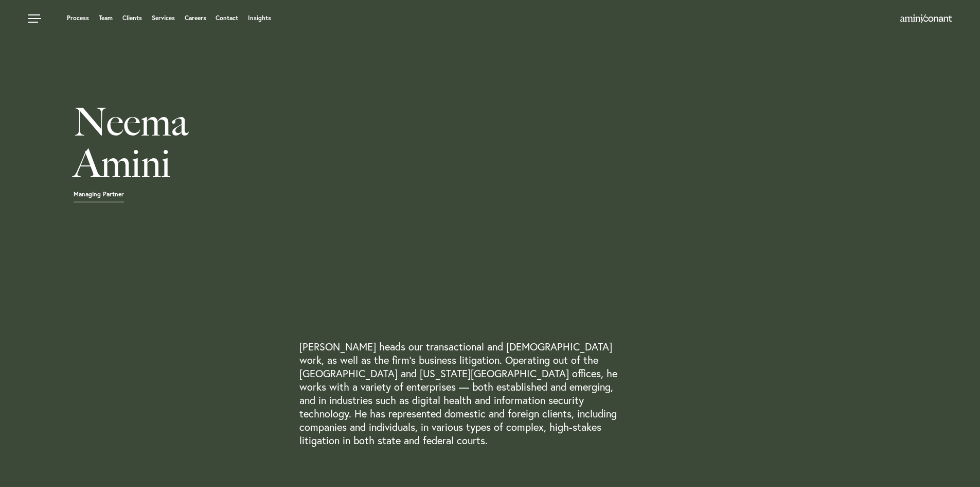 The image size is (980, 487). Describe the element at coordinates (926, 19) in the screenshot. I see `a: Home` at that location.